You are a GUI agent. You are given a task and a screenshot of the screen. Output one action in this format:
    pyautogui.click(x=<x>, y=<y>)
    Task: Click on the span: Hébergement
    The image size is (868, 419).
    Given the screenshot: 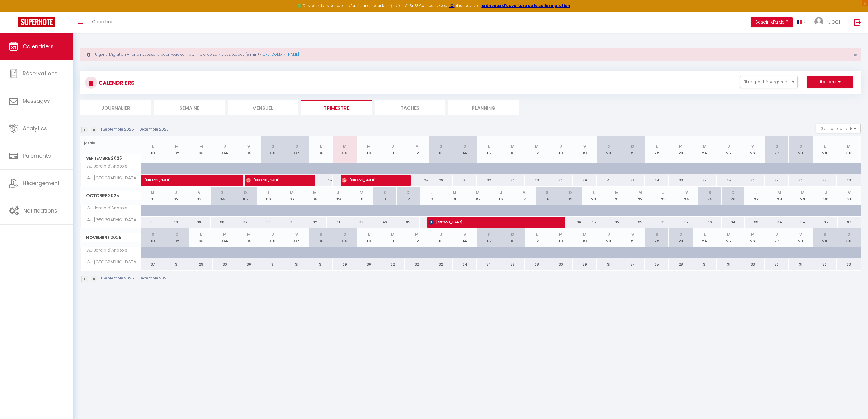 What is the action you would take?
    pyautogui.click(x=41, y=183)
    